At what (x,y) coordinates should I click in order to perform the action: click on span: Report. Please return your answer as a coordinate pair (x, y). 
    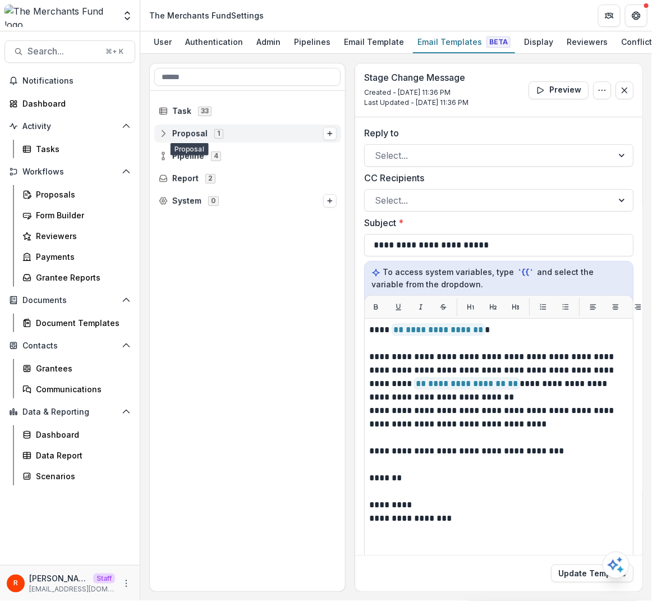
    Looking at the image, I should click on (185, 179).